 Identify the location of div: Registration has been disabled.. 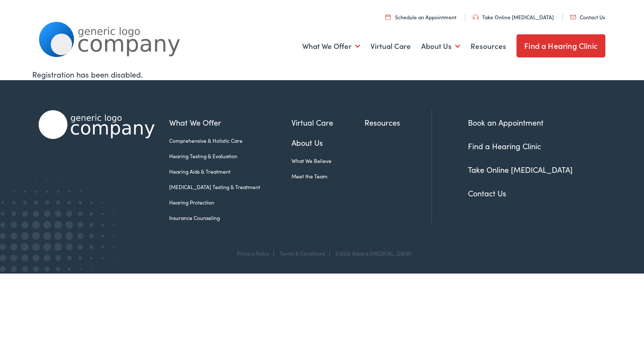
(322, 74).